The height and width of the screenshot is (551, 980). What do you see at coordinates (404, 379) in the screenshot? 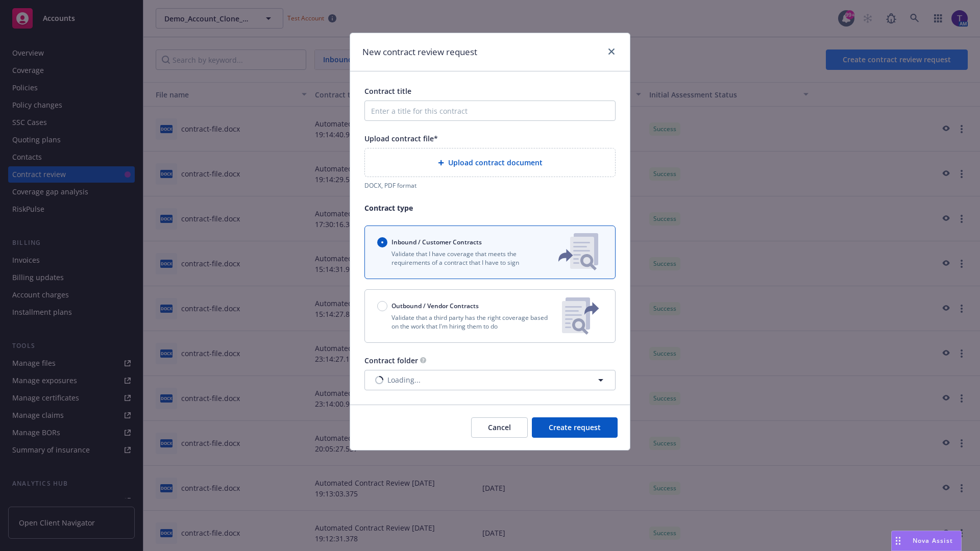
I see `span: Loading...` at bounding box center [404, 379].